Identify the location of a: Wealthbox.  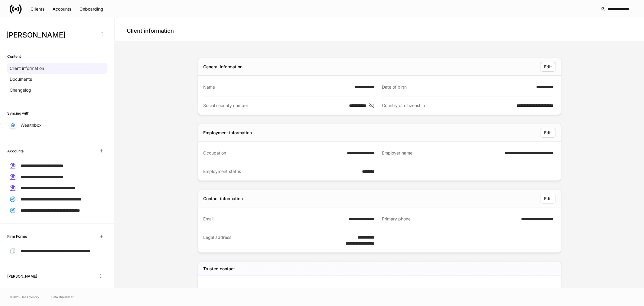
(57, 125).